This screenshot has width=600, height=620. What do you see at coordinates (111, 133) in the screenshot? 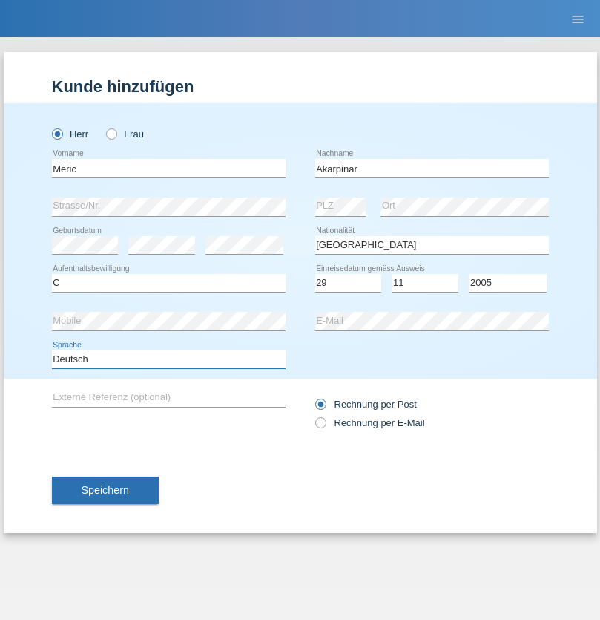
I see `input: Frau` at bounding box center [111, 133].